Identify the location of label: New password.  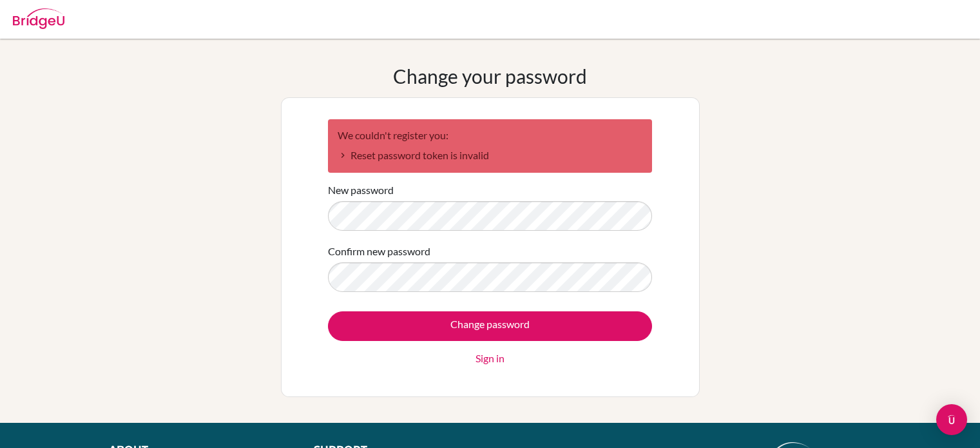
(361, 190).